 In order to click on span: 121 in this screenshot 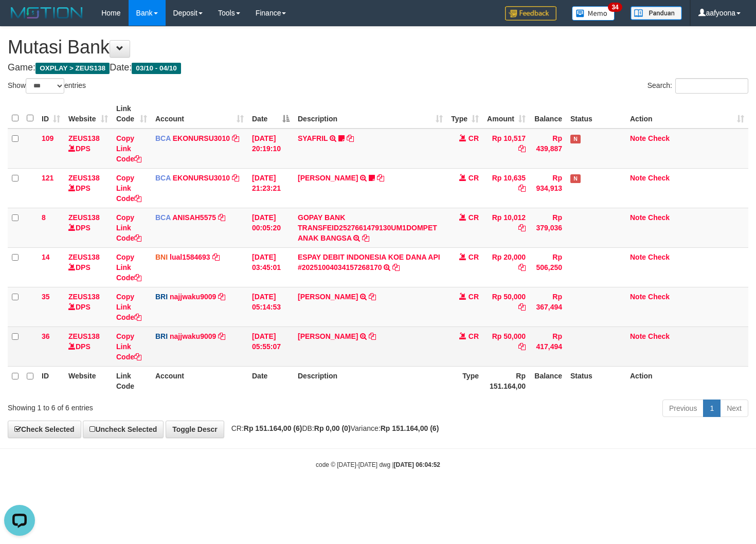, I will do `click(47, 178)`.